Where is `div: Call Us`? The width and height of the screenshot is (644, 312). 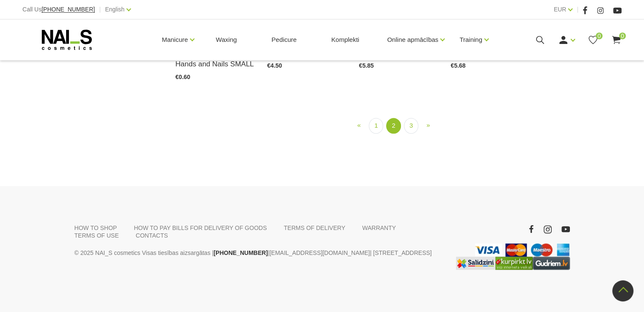
div: Call Us is located at coordinates (58, 9).